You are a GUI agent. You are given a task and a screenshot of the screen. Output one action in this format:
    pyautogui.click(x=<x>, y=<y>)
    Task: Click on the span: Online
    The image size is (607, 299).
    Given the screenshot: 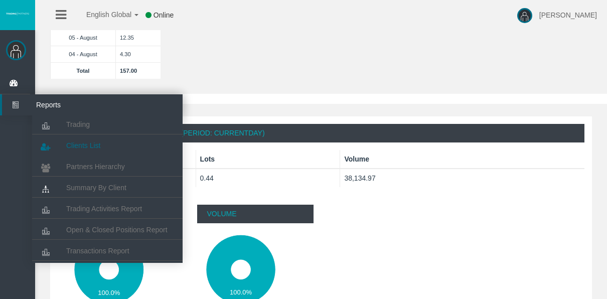 What is the action you would take?
    pyautogui.click(x=164, y=15)
    